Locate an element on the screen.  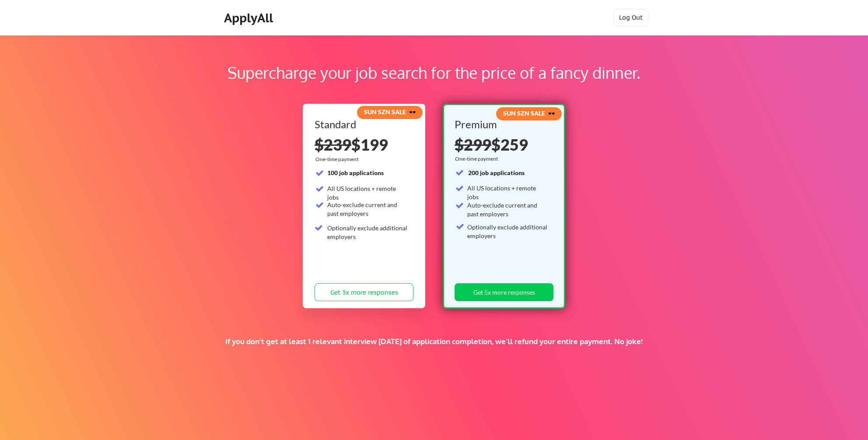
s: $239 is located at coordinates (333, 144).